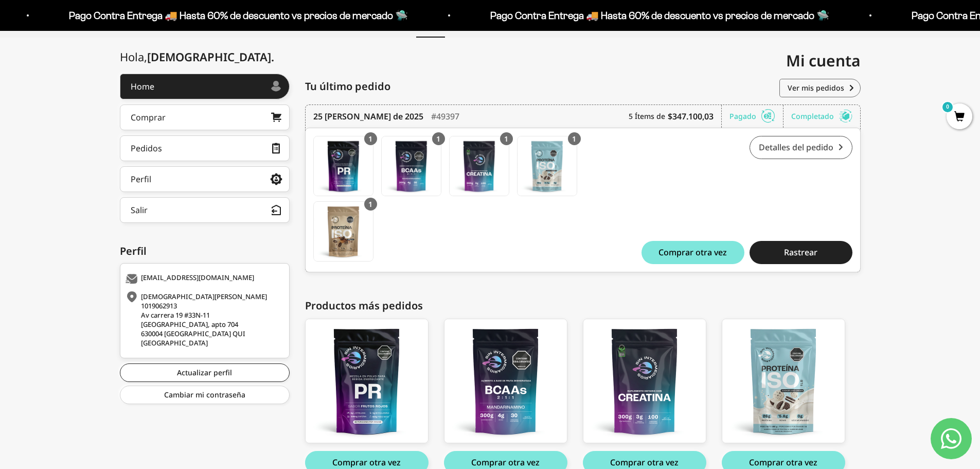  I want to click on img: Translation missing: es.PR - Mezcla Energizante, so click(343, 166).